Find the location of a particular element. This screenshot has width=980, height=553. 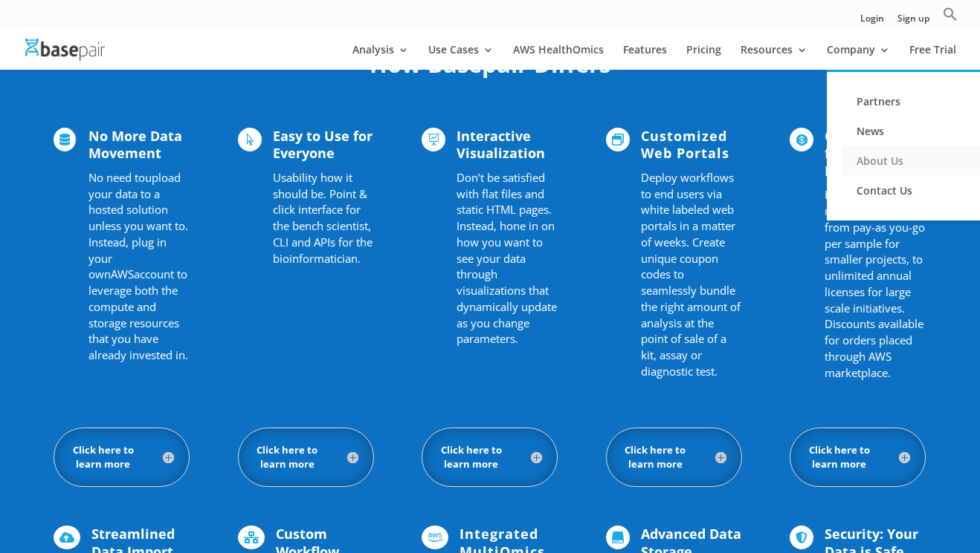

a: Search Icon Link is located at coordinates (950, 18).